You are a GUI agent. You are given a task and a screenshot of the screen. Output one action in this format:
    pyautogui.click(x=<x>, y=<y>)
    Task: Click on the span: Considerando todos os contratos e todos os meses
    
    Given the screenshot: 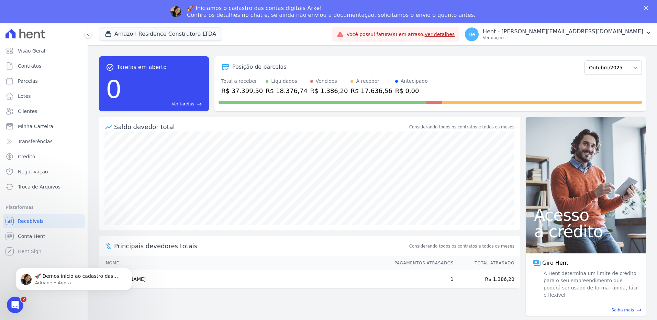 What is the action you would take?
    pyautogui.click(x=462, y=246)
    